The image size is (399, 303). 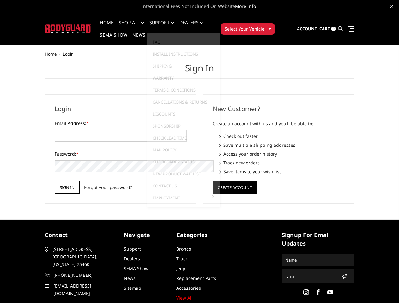 What do you see at coordinates (147, 235) in the screenshot?
I see `h5: Navigate` at bounding box center [147, 235].